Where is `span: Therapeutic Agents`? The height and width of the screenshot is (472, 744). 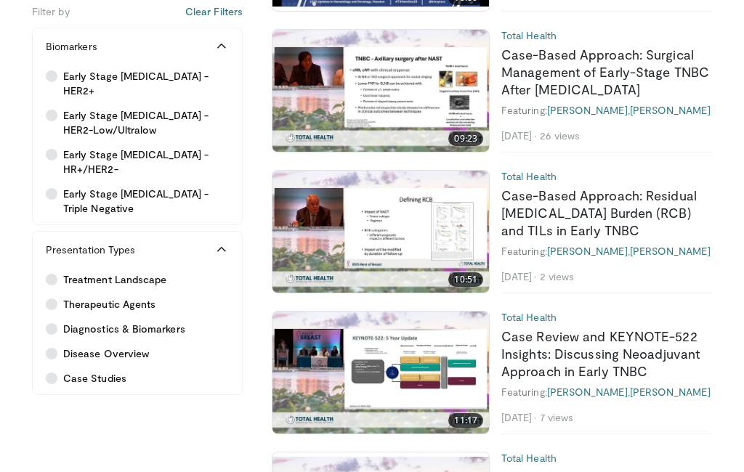
span: Therapeutic Agents is located at coordinates (109, 304).